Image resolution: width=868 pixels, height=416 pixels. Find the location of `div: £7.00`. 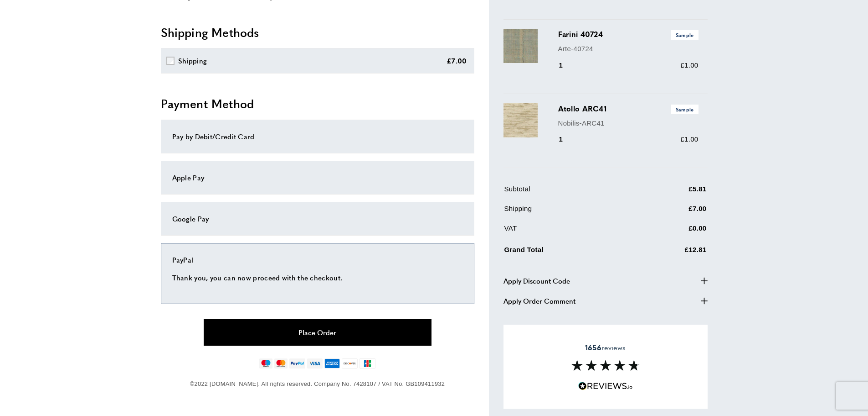

div: £7.00 is located at coordinates (456, 61).